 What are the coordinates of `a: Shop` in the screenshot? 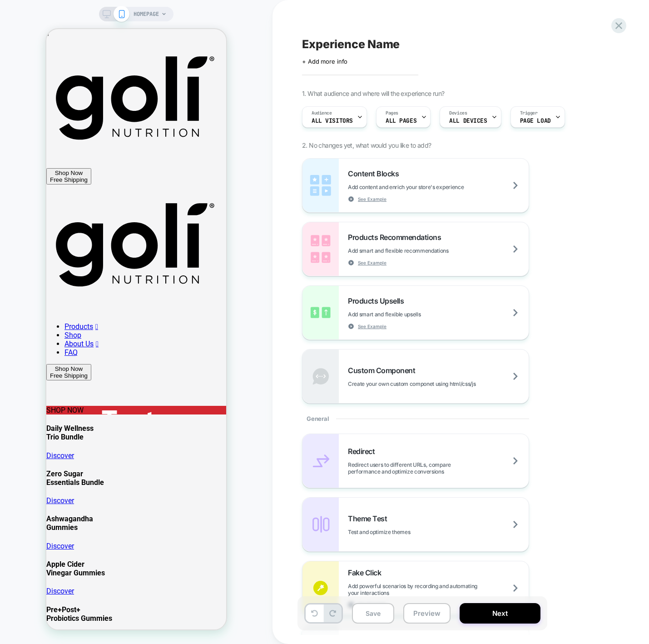 It's located at (26, 305).